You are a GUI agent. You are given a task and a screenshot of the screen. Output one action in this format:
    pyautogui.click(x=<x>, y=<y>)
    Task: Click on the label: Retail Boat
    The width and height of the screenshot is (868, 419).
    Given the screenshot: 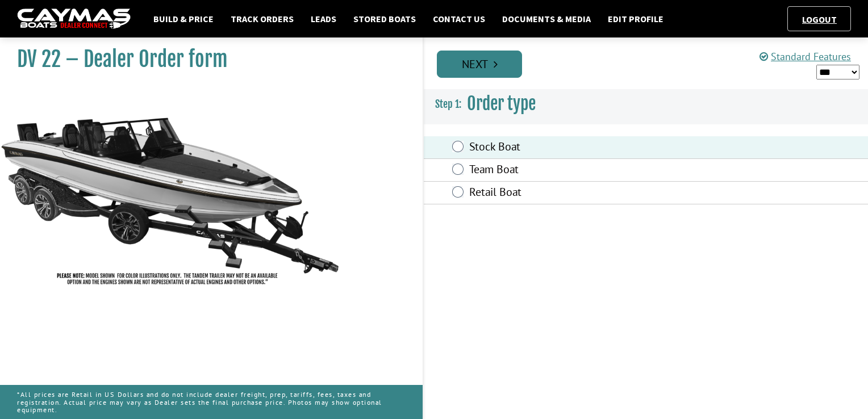 What is the action you would take?
    pyautogui.click(x=588, y=193)
    